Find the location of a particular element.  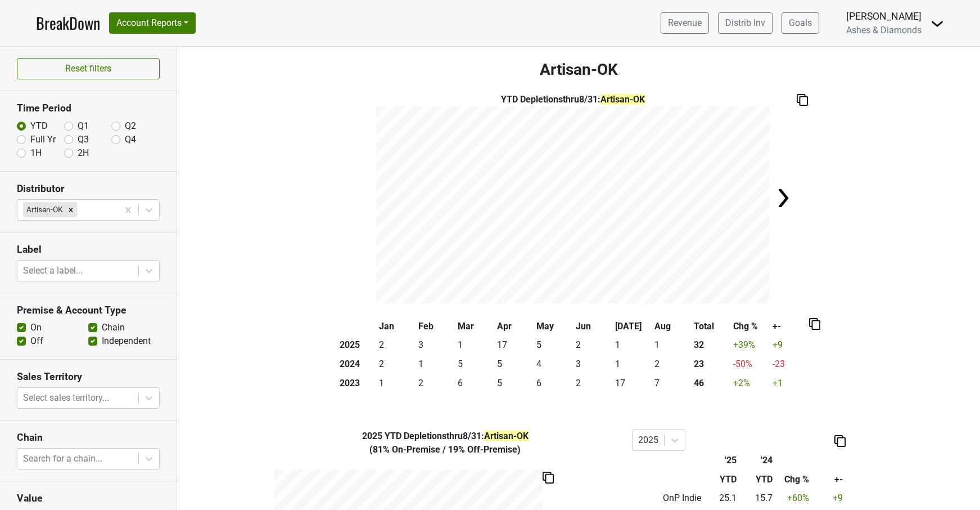

label: Q1 is located at coordinates (83, 126).